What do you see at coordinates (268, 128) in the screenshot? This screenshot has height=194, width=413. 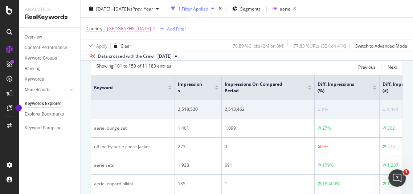 I see `div: 1,099` at bounding box center [268, 128].